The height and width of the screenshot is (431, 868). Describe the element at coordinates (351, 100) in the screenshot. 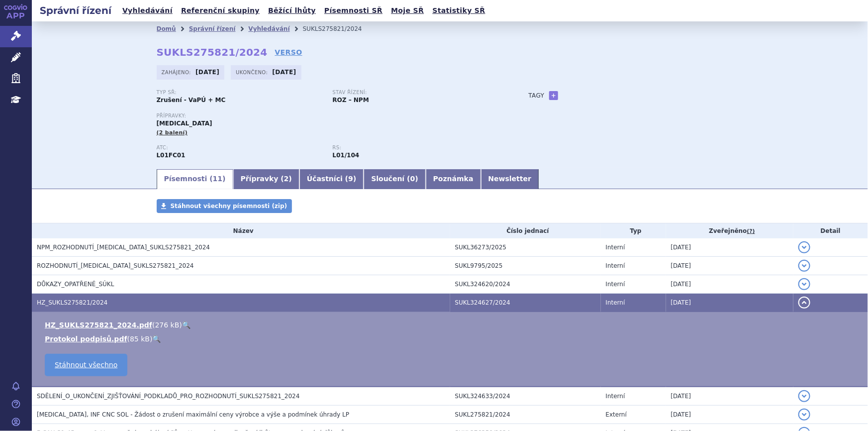

I see `strong: ROZ – NPM` at that location.